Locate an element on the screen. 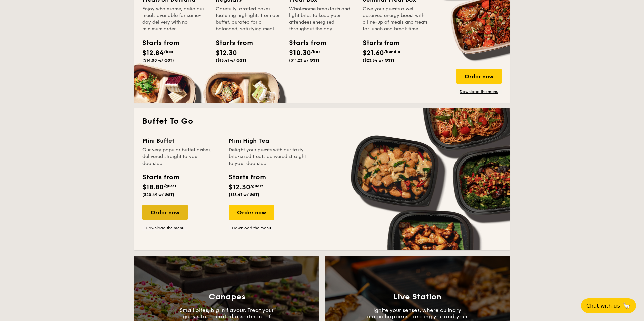 The width and height of the screenshot is (644, 321). div: Delight your guests with our tasty bite-sized treats delivered straight to your doorstep. is located at coordinates (268, 157).